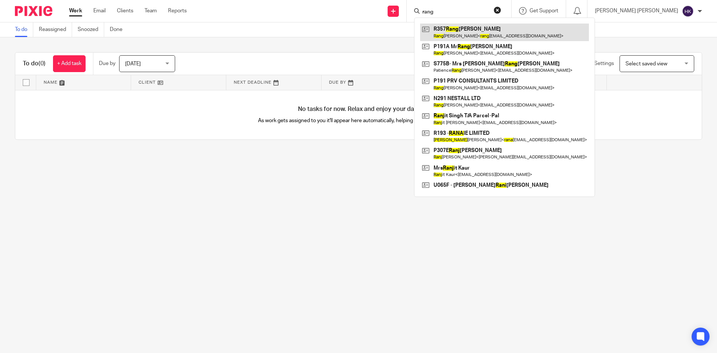  Describe the element at coordinates (119, 29) in the screenshot. I see `a: Done` at that location.